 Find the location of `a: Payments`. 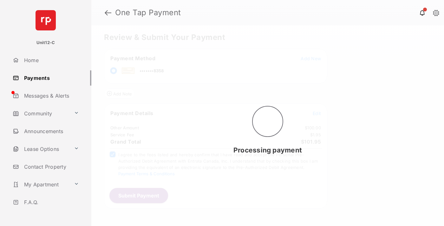

a: Payments is located at coordinates (51, 78).